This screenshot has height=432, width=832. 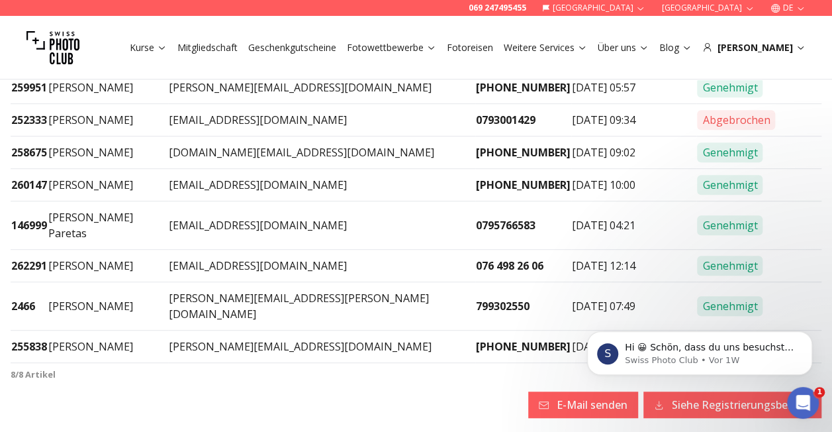 What do you see at coordinates (391, 48) in the screenshot?
I see `a: Fotowettbewerbe` at bounding box center [391, 48].